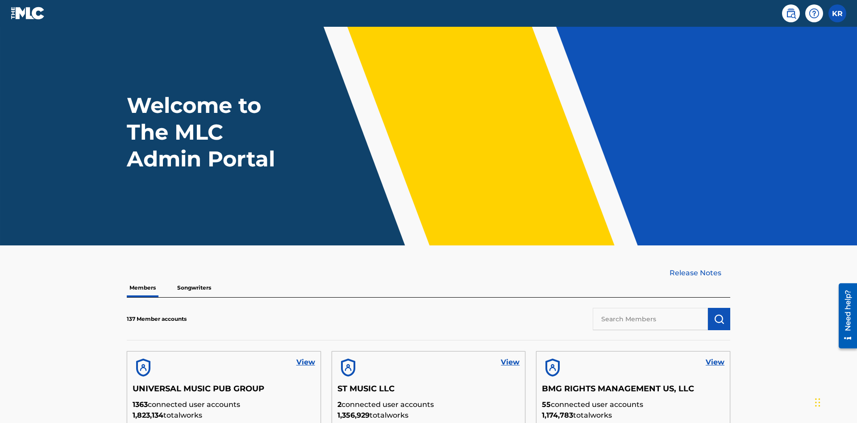 The image size is (857, 423). What do you see at coordinates (815, 13) in the screenshot?
I see `img: help` at bounding box center [815, 13].